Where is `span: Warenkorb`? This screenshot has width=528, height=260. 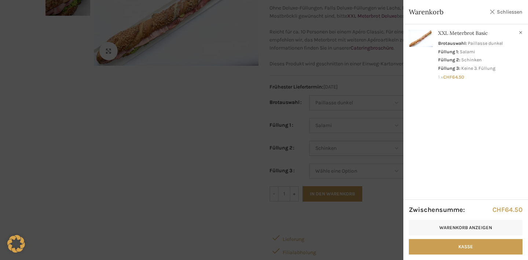
span: Warenkorb is located at coordinates (448, 12).